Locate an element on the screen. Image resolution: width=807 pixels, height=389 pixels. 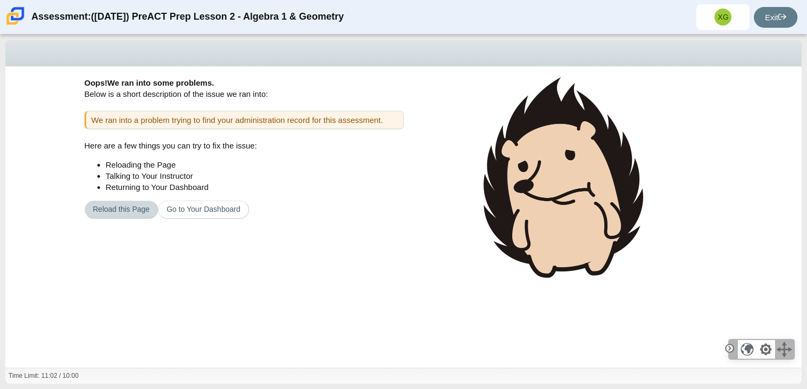
thspan: We ran into some problems. is located at coordinates (161, 82).